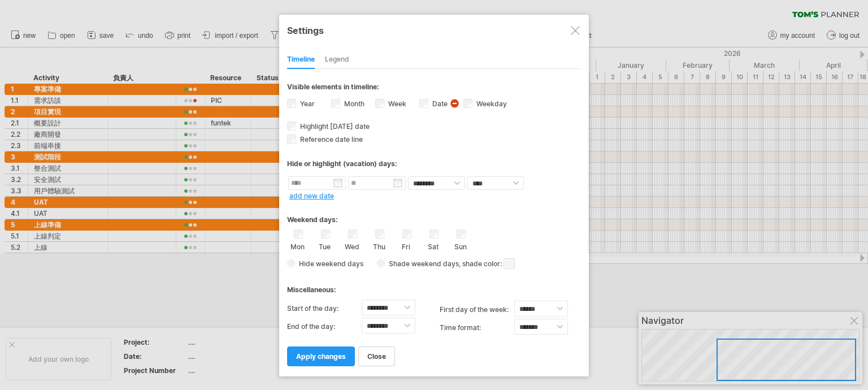  What do you see at coordinates (434, 30) in the screenshot?
I see `div: Settings` at bounding box center [434, 30].